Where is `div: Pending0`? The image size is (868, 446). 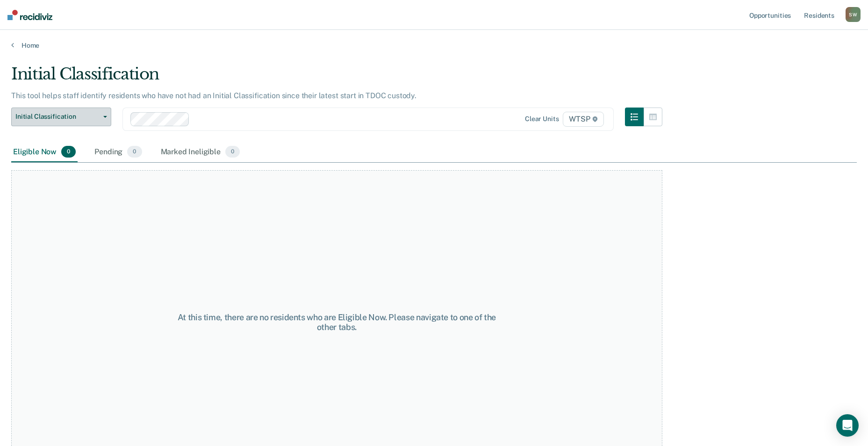
div: Pending0 is located at coordinates (118, 153).